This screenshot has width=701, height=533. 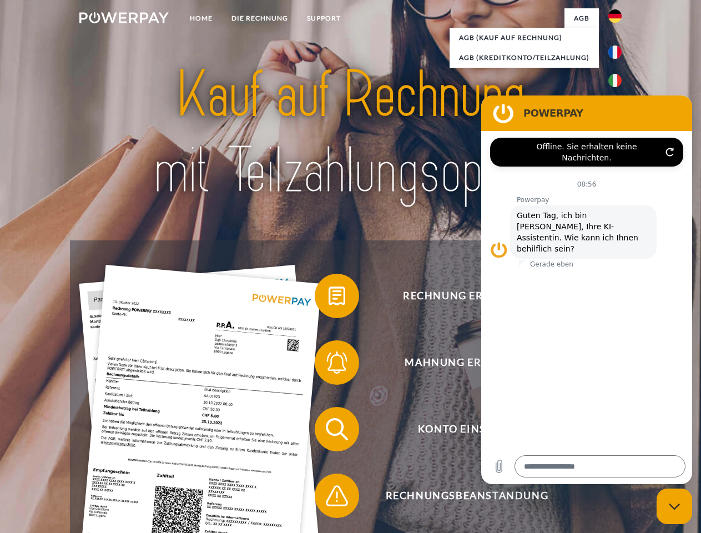 I want to click on img: it, so click(x=615, y=81).